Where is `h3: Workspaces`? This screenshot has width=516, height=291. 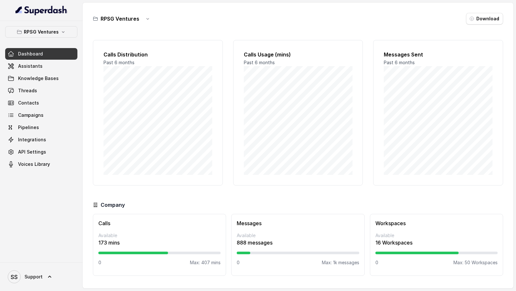 h3: Workspaces is located at coordinates (436, 223).